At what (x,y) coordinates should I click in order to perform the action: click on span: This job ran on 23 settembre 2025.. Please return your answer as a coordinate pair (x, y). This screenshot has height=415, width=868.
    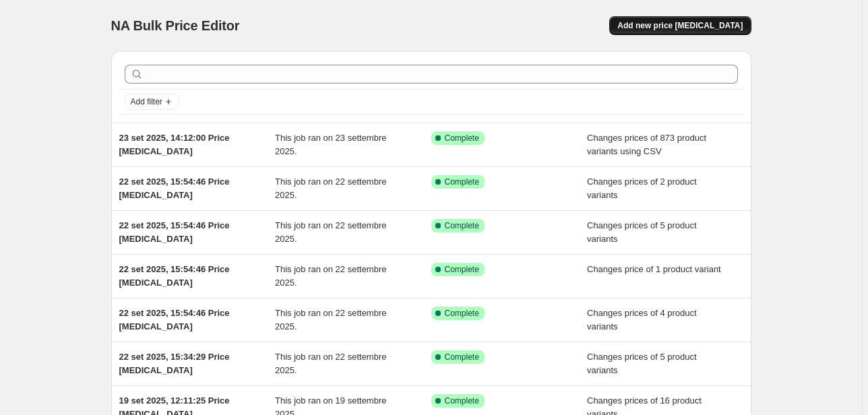
    Looking at the image, I should click on (330, 144).